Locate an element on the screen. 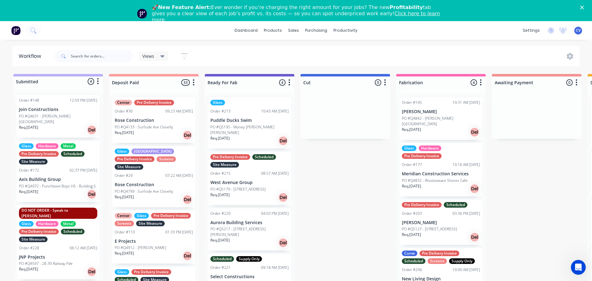 The width and height of the screenshot is (592, 281). p: E Projects is located at coordinates (154, 241).